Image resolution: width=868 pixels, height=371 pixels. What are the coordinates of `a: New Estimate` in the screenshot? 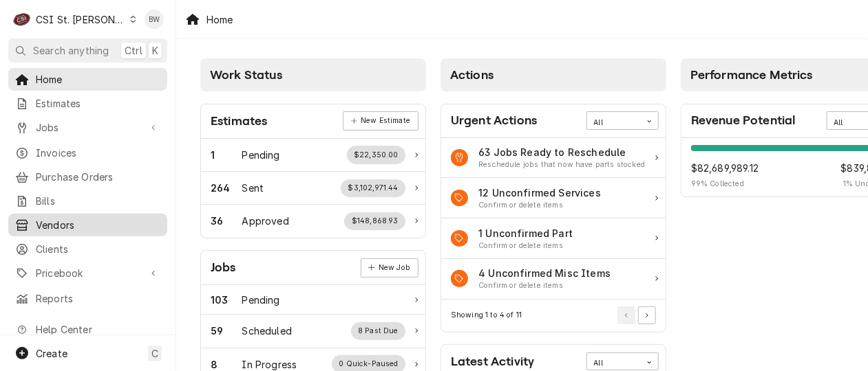 It's located at (380, 121).